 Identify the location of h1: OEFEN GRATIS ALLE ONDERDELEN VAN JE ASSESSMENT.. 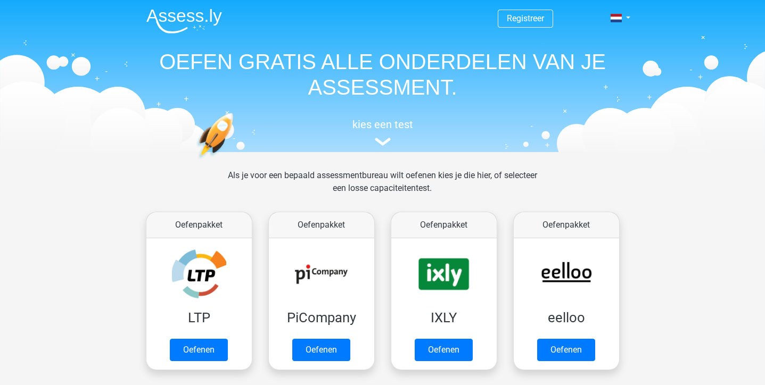
(383, 75).